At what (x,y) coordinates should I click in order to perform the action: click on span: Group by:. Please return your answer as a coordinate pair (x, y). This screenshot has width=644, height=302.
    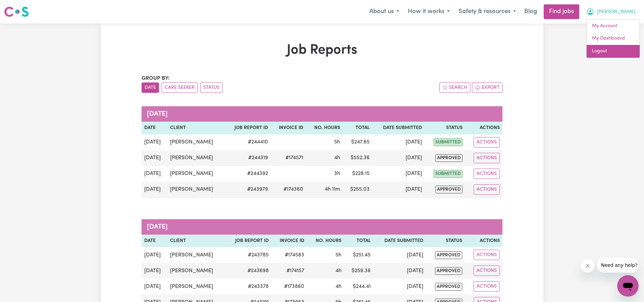
    Looking at the image, I should click on (156, 78).